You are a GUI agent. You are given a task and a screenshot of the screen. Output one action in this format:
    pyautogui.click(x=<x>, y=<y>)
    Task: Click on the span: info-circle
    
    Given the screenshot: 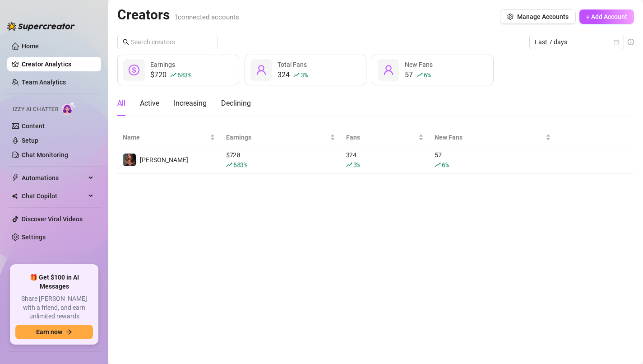 What is the action you would take?
    pyautogui.click(x=631, y=42)
    